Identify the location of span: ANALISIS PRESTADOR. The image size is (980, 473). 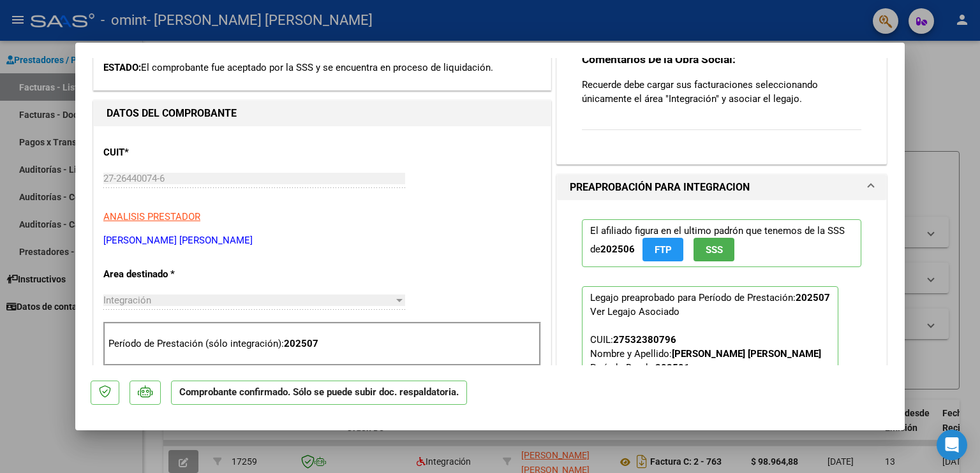
(152, 217).